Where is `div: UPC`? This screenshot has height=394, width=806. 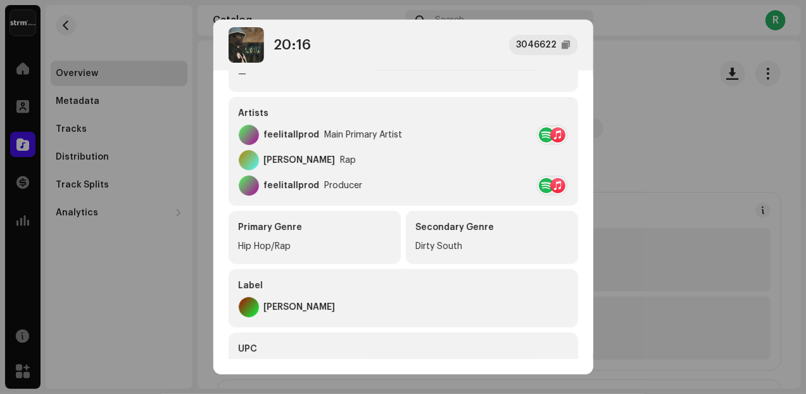 div: UPC is located at coordinates (403, 349).